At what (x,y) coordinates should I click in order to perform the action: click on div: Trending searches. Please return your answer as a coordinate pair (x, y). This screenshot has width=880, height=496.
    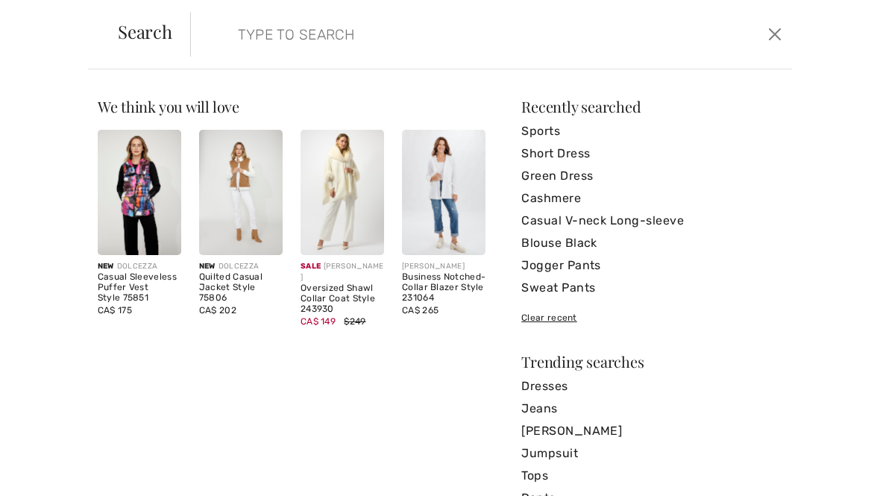
    Looking at the image, I should click on (652, 362).